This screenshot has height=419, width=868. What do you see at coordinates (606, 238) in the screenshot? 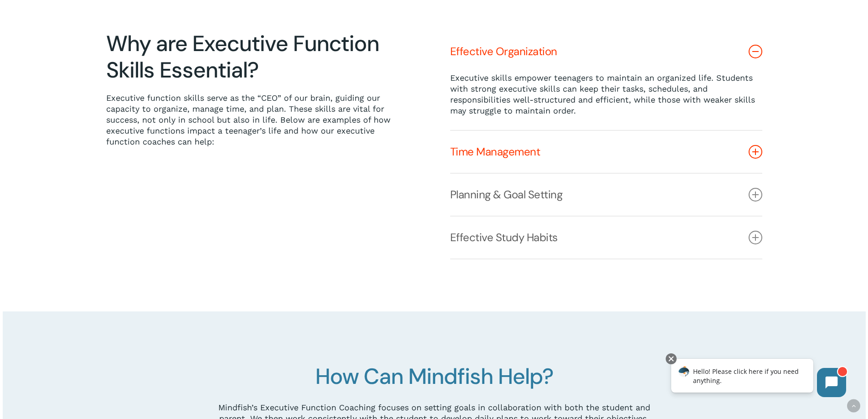
I see `a: Effective Study Habits` at bounding box center [606, 238].